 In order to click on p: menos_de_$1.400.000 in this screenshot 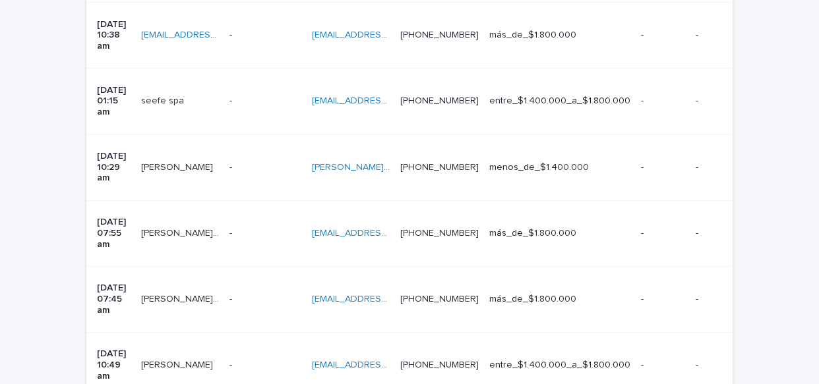, I will do `click(560, 167)`.